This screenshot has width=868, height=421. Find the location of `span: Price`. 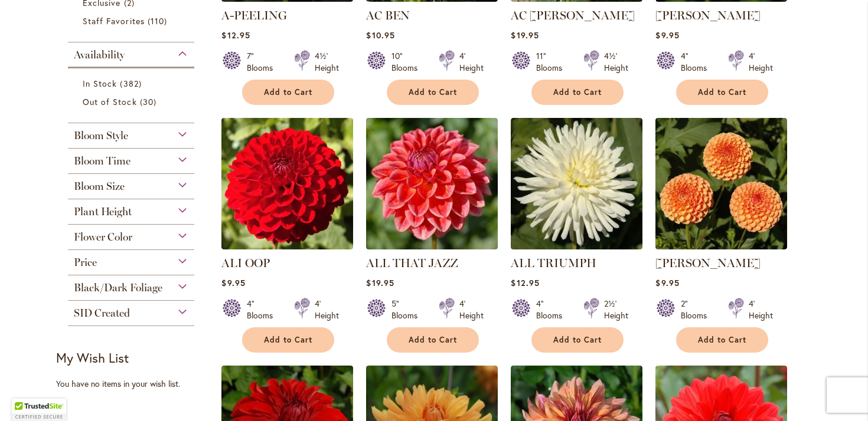

span: Price is located at coordinates (85, 263).